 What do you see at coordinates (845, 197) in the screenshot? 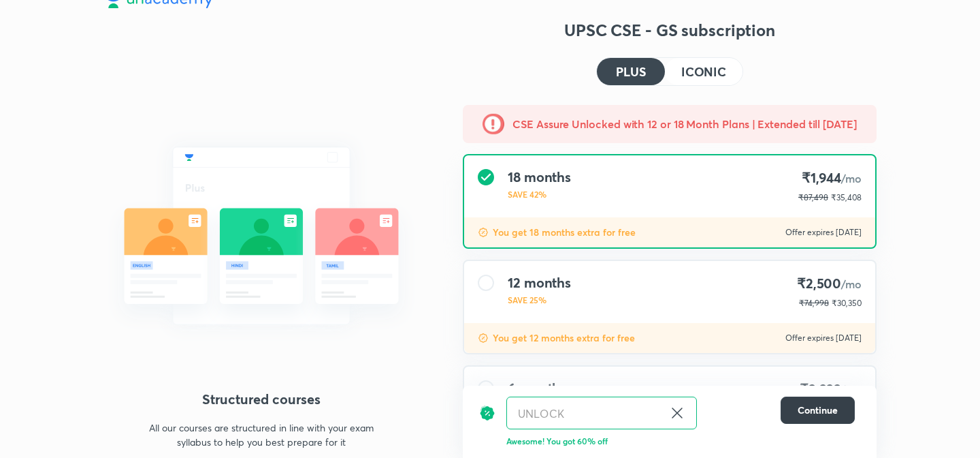
I see `span: ₹35,408` at bounding box center [845, 197].